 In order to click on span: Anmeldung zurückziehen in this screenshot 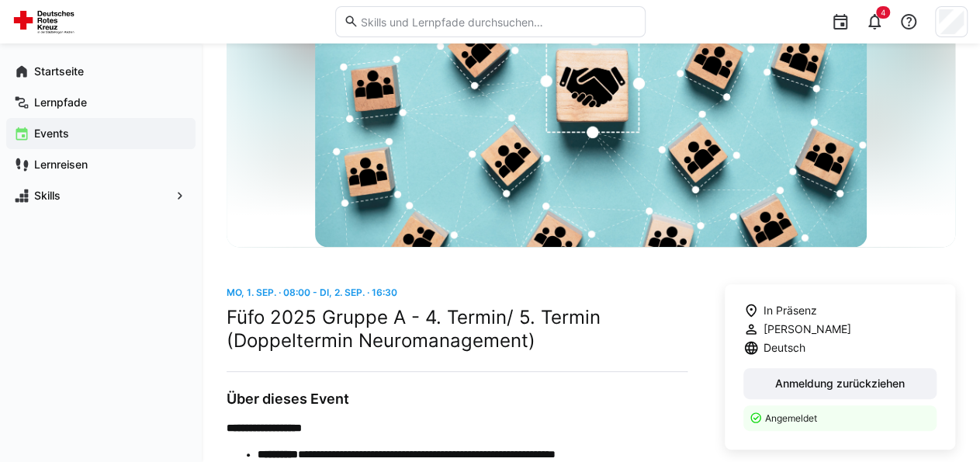, I will do `click(839, 383)`.